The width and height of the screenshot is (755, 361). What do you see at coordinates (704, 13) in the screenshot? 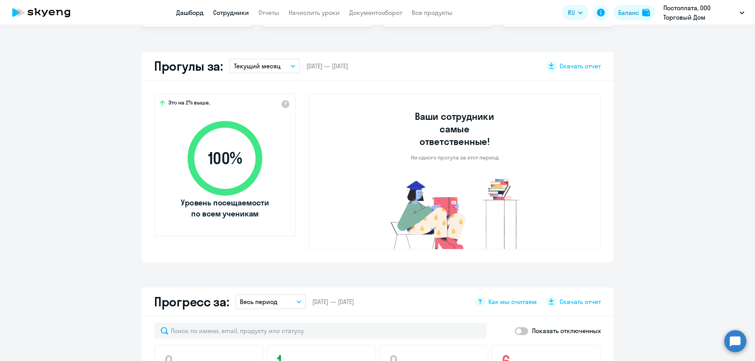
I see `button: Постоплата, ООО Торговый Дом "МОРОЗКО"` at bounding box center [704, 13].